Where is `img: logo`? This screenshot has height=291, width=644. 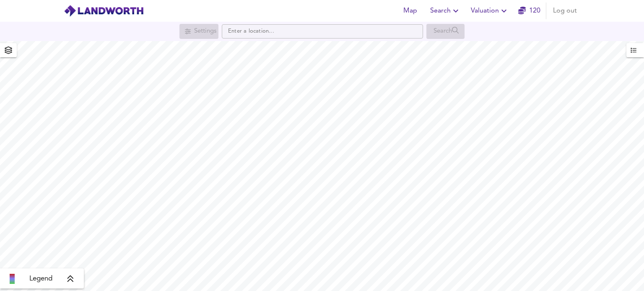
img: logo is located at coordinates (104, 11).